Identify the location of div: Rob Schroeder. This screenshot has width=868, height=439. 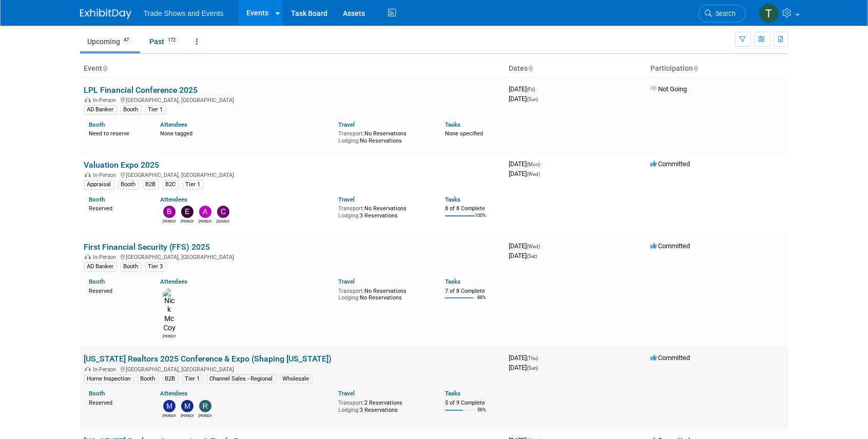
(205, 416).